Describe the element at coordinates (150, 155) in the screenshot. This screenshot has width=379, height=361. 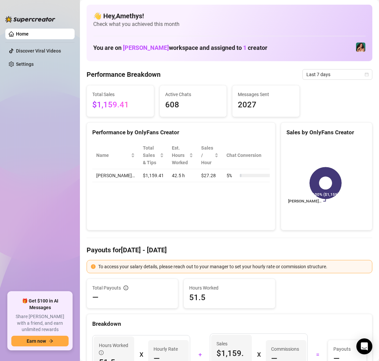
I see `span: Total Sales & Tips` at that location.